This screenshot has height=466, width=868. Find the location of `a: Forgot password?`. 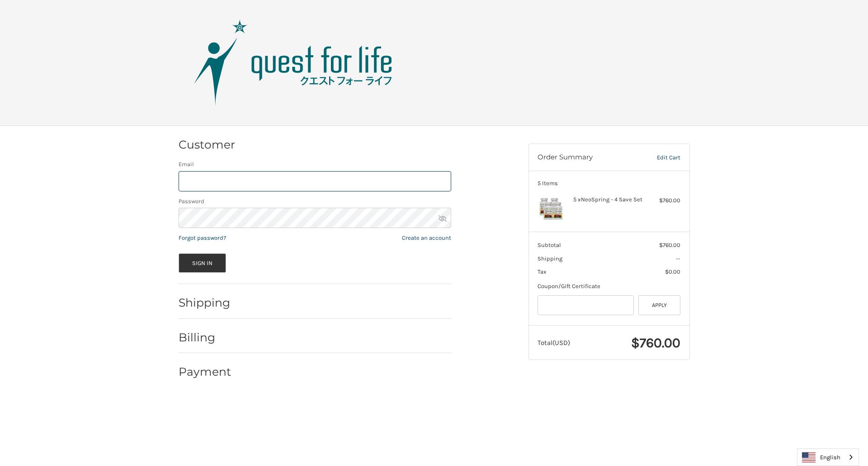

a: Forgot password? is located at coordinates (202, 237).